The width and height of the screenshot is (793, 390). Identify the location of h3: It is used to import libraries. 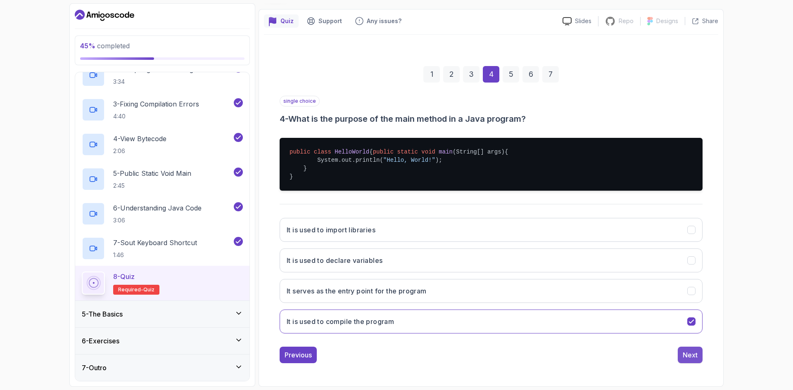
(331, 230).